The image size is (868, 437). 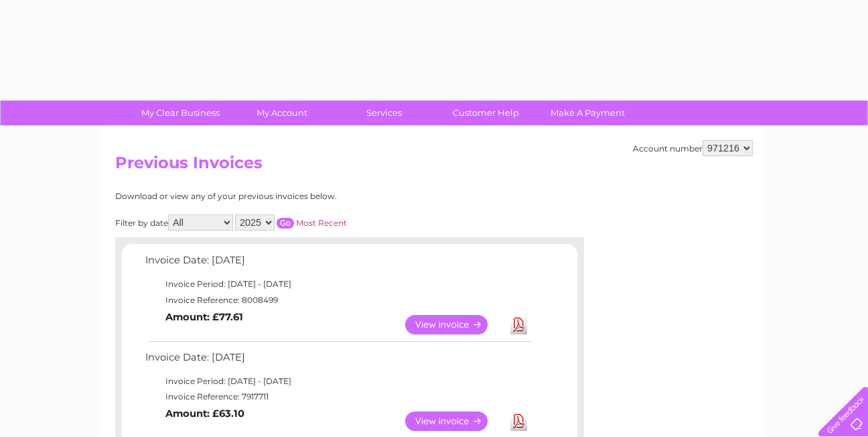 What do you see at coordinates (180, 113) in the screenshot?
I see `a: My Clear Business` at bounding box center [180, 113].